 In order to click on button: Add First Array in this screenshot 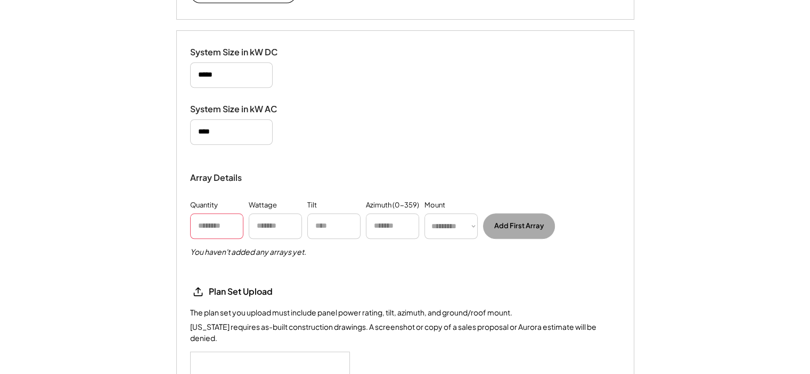, I will do `click(519, 226)`.